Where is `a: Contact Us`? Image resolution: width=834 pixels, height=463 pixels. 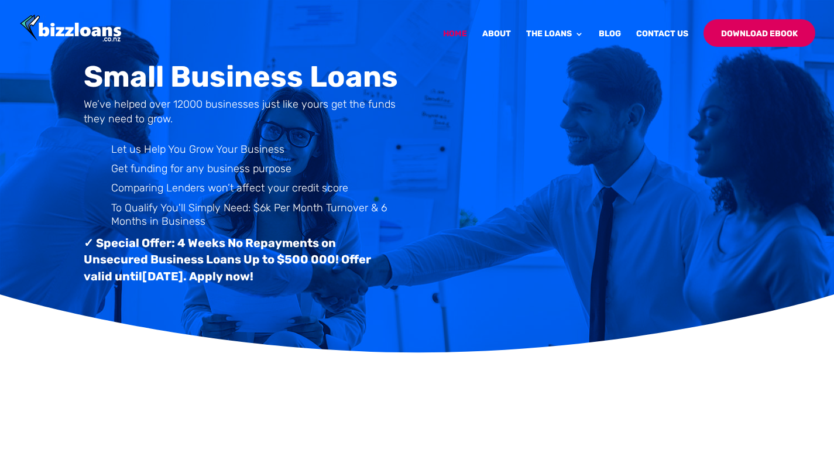
a: Contact Us is located at coordinates (662, 43).